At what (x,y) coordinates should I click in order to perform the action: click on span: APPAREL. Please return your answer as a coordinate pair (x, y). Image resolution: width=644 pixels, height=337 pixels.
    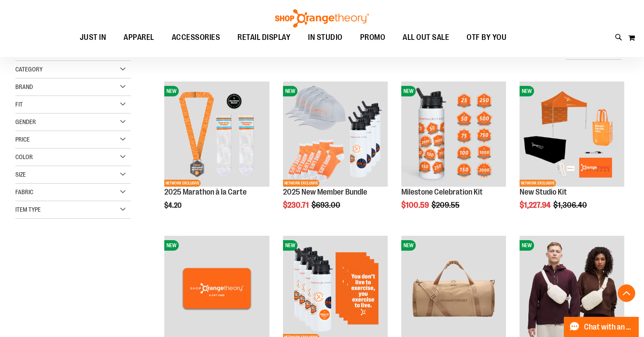
    Looking at the image, I should click on (139, 37).